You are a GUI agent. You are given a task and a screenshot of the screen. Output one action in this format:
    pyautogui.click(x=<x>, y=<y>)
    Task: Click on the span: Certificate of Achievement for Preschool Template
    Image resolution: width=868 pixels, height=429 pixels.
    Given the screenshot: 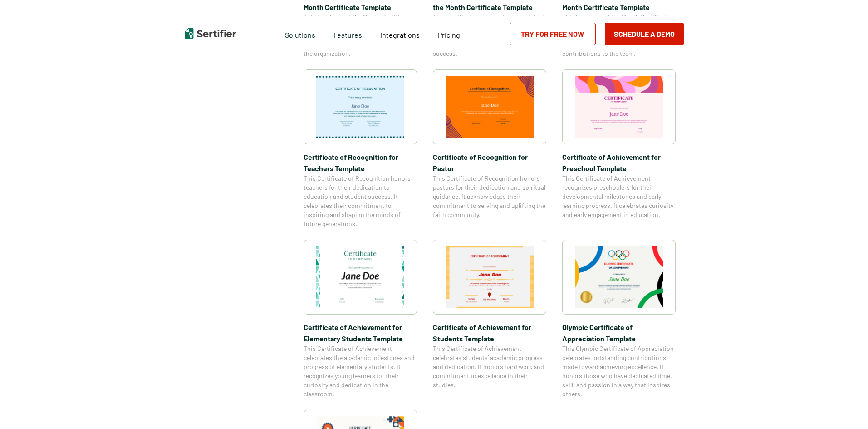 What is the action you would take?
    pyautogui.click(x=619, y=163)
    